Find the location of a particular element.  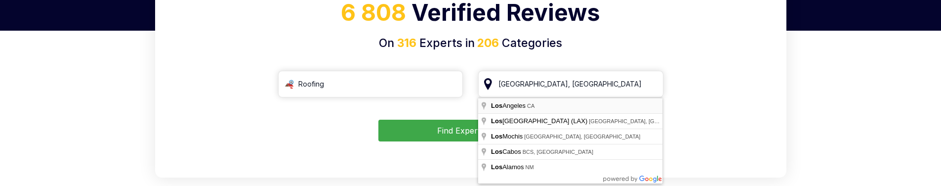

span: Alamos is located at coordinates (508, 166).